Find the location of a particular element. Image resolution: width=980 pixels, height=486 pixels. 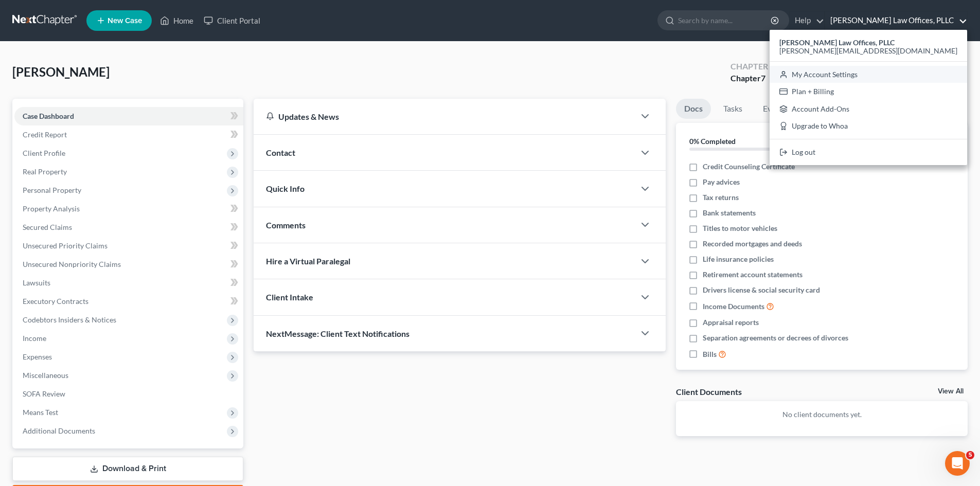

a: Unsecured Priority Claims is located at coordinates (128, 246).